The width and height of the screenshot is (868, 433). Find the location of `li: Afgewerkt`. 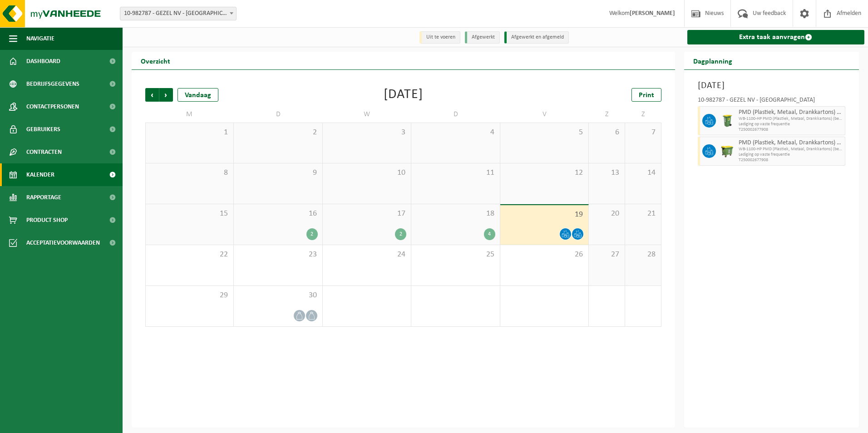

li: Afgewerkt is located at coordinates (482, 37).